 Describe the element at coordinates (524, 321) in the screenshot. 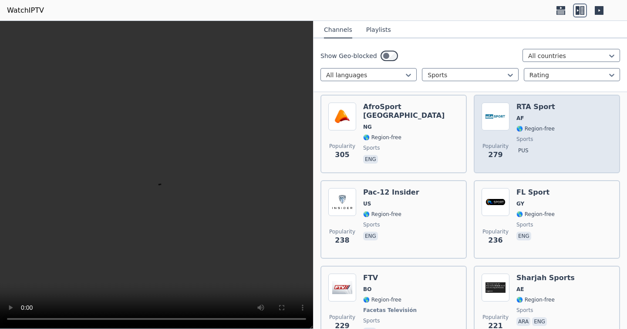

I see `p: ara` at that location.